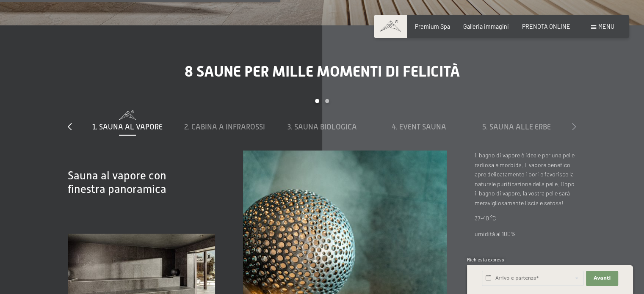 The image size is (644, 294). I want to click on div: Carousel Page 1 (Current Slide), so click(317, 101).